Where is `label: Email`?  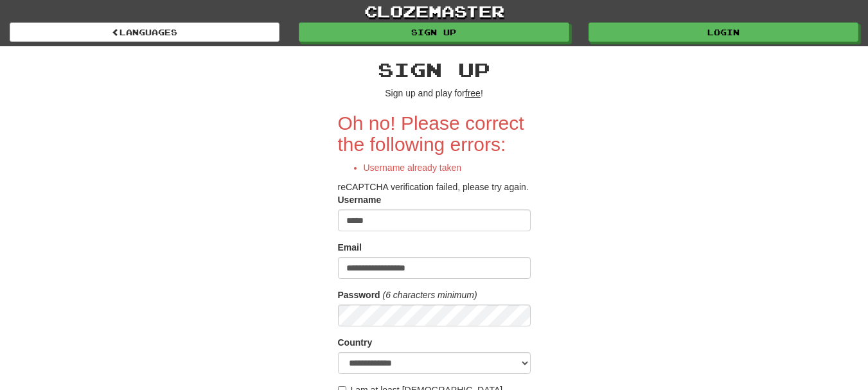
label: Email is located at coordinates (349, 247).